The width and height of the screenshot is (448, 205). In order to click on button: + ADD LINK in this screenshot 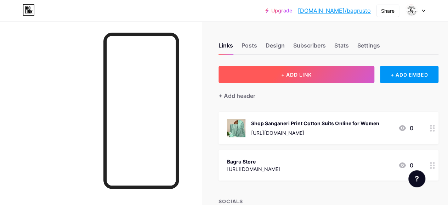, I will do `click(297, 74)`.